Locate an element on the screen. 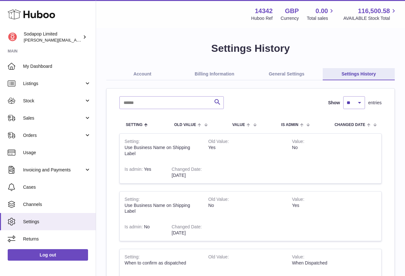  span: Setting is located at coordinates (134, 125).